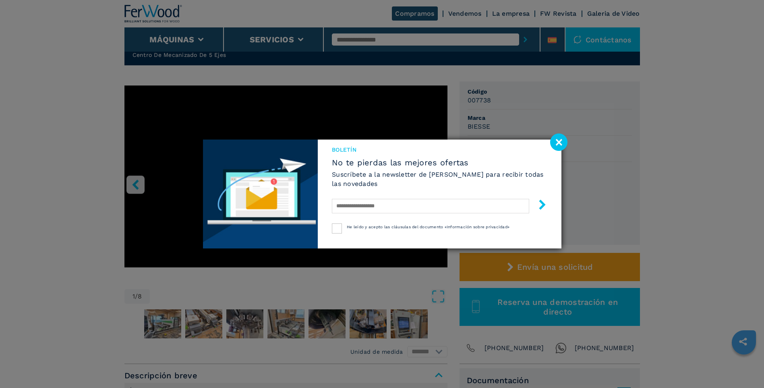 The width and height of the screenshot is (764, 388). What do you see at coordinates (428, 226) in the screenshot?
I see `span: He leído y acepto las cláusulas del documento «Información sobre privacidad»` at bounding box center [428, 226].